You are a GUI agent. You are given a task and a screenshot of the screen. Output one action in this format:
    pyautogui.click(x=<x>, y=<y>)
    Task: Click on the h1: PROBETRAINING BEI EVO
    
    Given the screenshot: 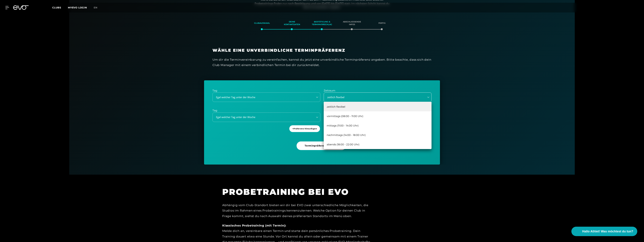 What is the action you would take?
    pyautogui.click(x=298, y=192)
    